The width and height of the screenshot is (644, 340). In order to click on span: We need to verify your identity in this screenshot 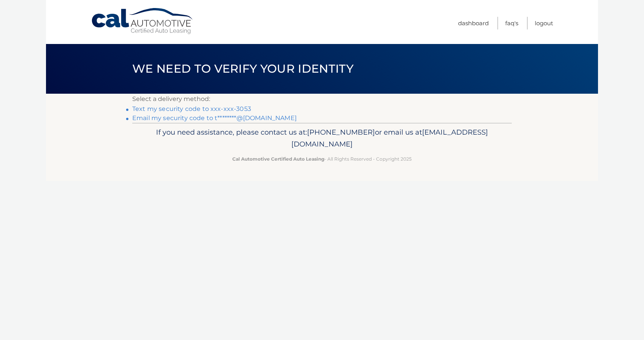, I will do `click(243, 68)`.